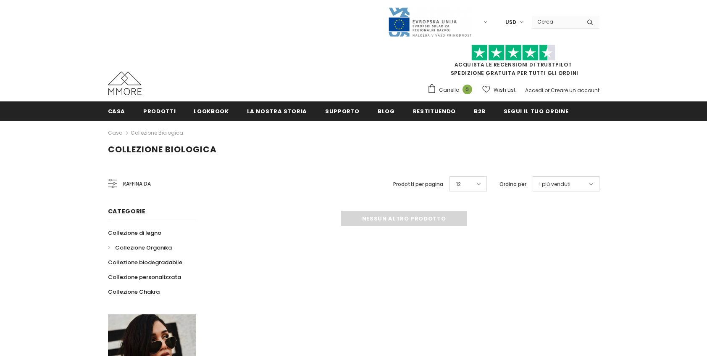  What do you see at coordinates (418, 184) in the screenshot?
I see `label: Prodotti per pagina` at bounding box center [418, 184].